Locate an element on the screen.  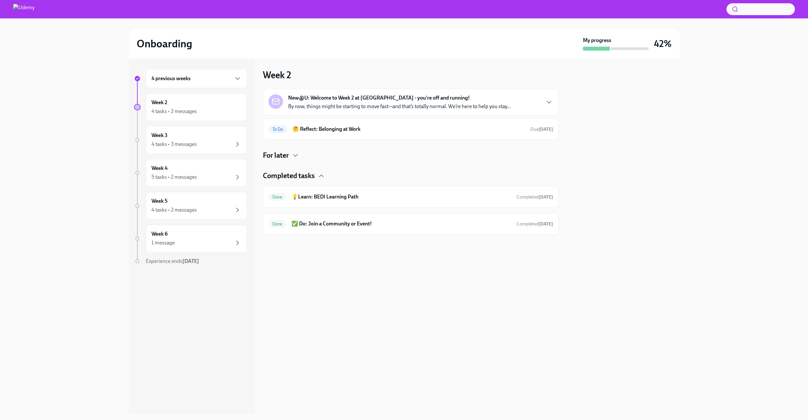
span: September 17th, 2025 11:01 is located at coordinates (534, 197).